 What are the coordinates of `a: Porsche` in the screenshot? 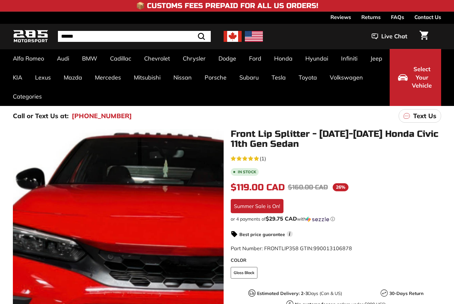 It's located at (216, 77).